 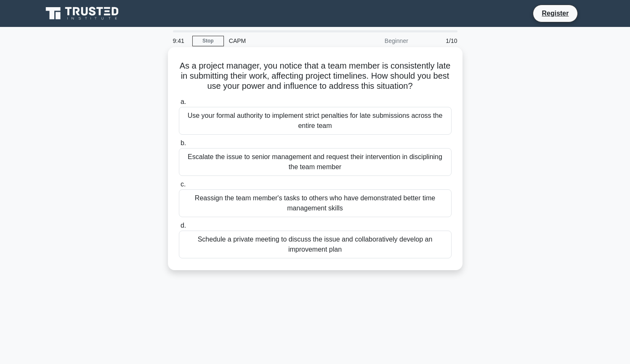 What do you see at coordinates (180, 41) in the screenshot?
I see `div: 9:41` at bounding box center [180, 41].